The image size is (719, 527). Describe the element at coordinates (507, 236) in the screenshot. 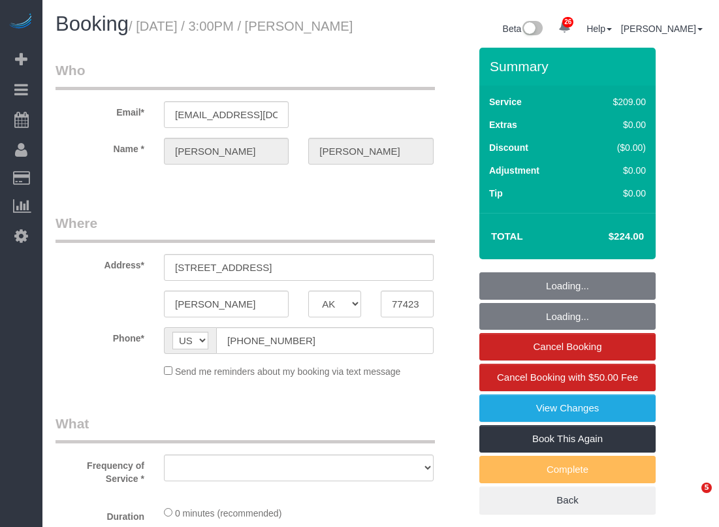

I see `strong: Total` at that location.